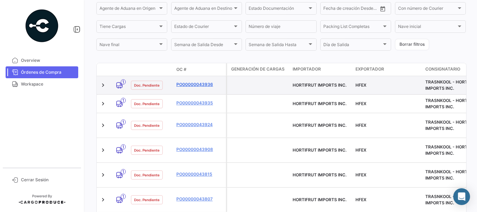 Image resolution: width=477 pixels, height=212 pixels. Describe the element at coordinates (42, 60) in the screenshot. I see `a: Overview` at that location.